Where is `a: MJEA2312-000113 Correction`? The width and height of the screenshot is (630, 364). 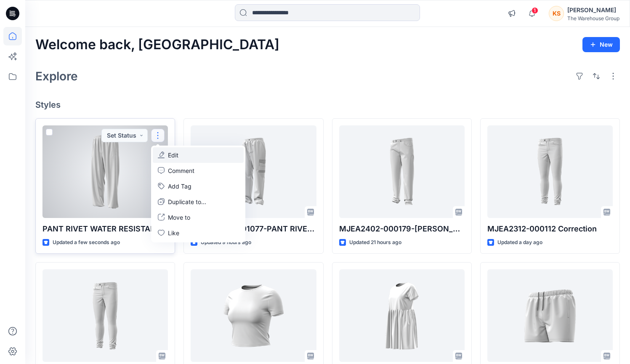
a: MJEA2312-000113 Correction is located at coordinates (105, 316).